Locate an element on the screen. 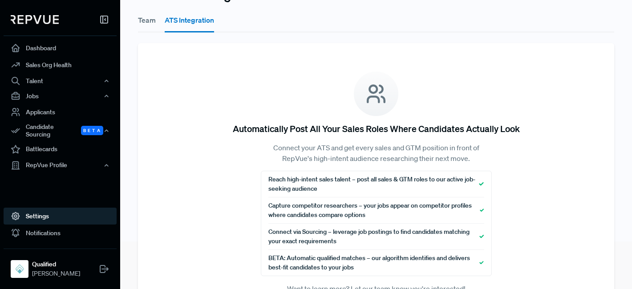 This screenshot has width=632, height=289. button: Talent is located at coordinates (60, 81).